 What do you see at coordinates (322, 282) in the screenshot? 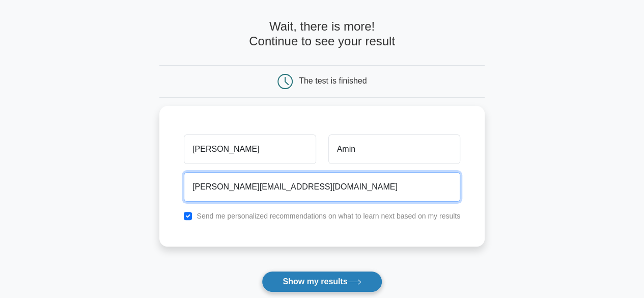
I see `button: Show my results` at bounding box center [322, 282].